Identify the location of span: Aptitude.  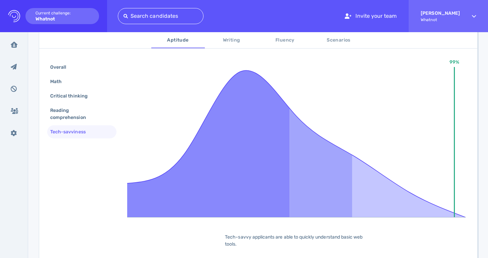
(178, 40).